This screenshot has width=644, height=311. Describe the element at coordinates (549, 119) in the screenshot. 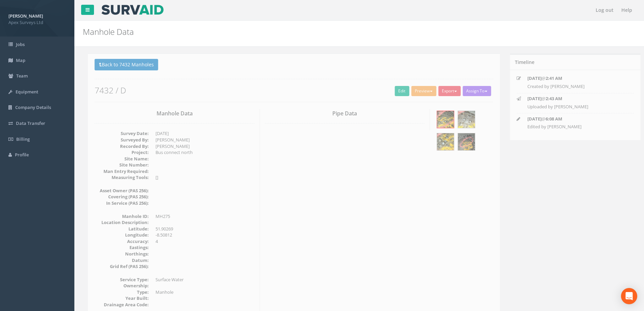

I see `strong: 6:08 AM` at that location.